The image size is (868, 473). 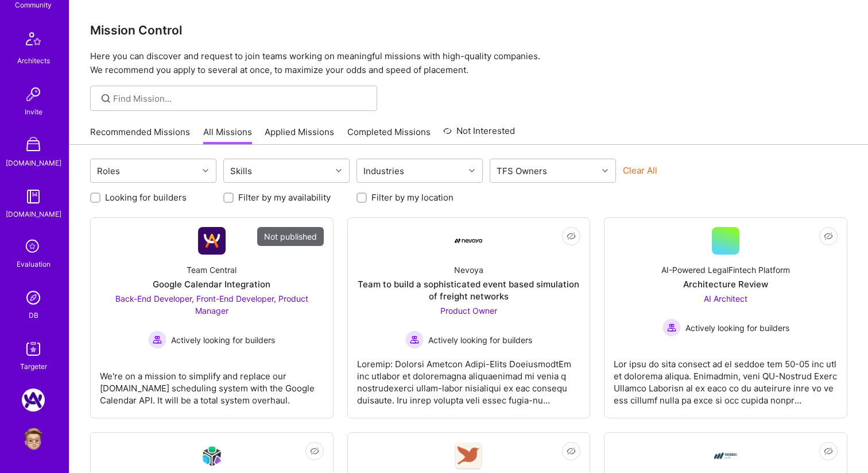 I want to click on p: Here you can discover and request to join teams working on meaningful missions with high-quality ..., so click(x=469, y=63).